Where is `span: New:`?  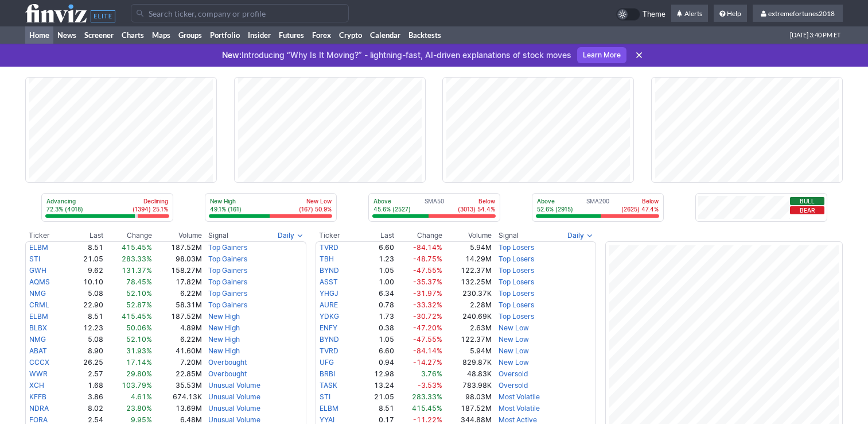
span: New: is located at coordinates (232, 54).